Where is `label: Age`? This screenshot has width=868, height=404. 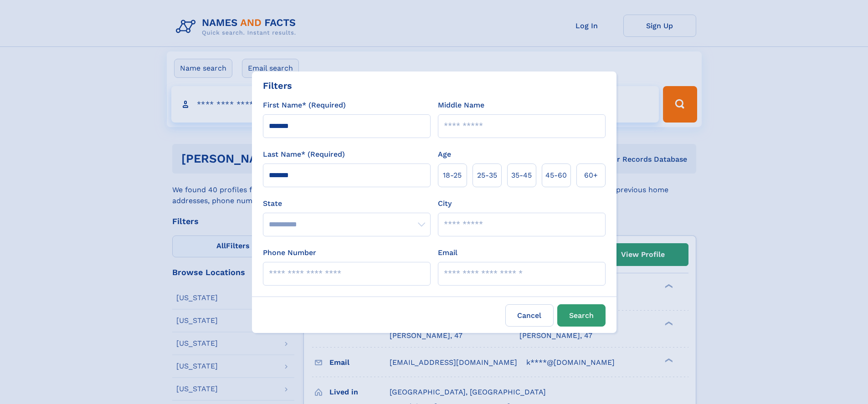
label: Age is located at coordinates (444, 155).